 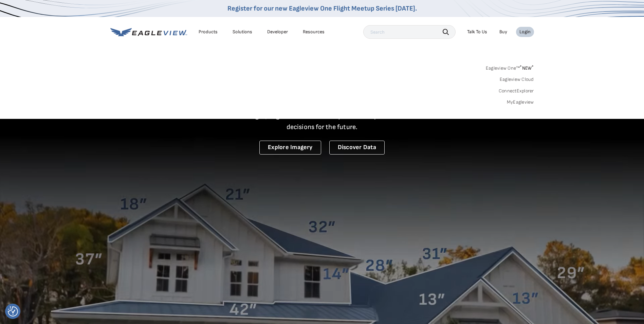 I want to click on div: Products, so click(x=208, y=32).